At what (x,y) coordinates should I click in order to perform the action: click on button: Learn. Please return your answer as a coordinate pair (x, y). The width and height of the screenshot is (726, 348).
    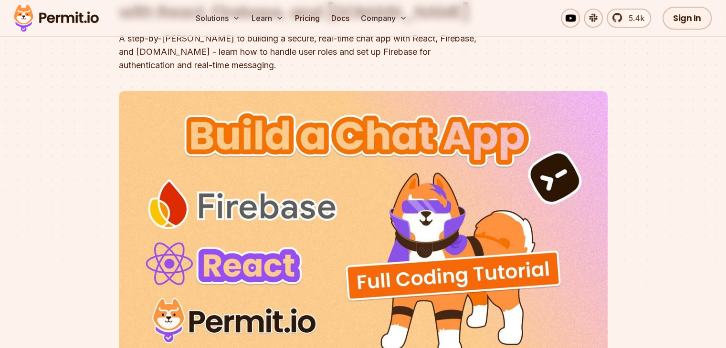
    Looking at the image, I should click on (267, 18).